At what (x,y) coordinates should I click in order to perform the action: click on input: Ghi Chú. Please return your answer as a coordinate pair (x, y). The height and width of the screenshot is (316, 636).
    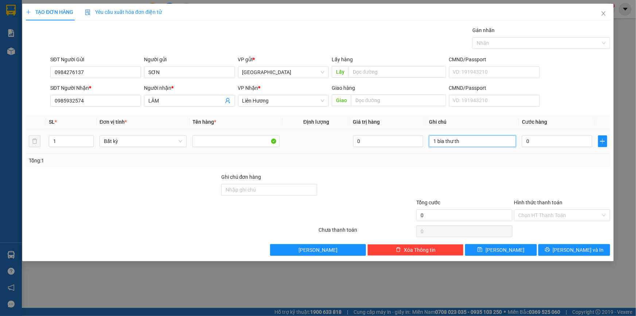
    Looking at the image, I should click on (472, 141).